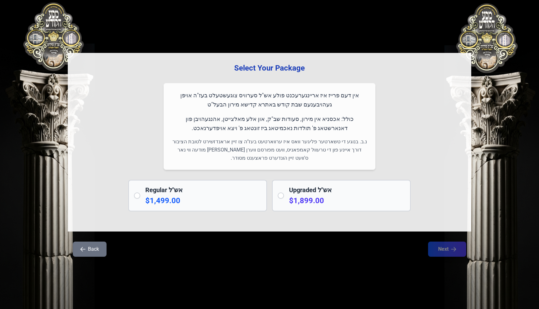  What do you see at coordinates (269, 68) in the screenshot?
I see `h3: Select Your Package` at bounding box center [269, 68].